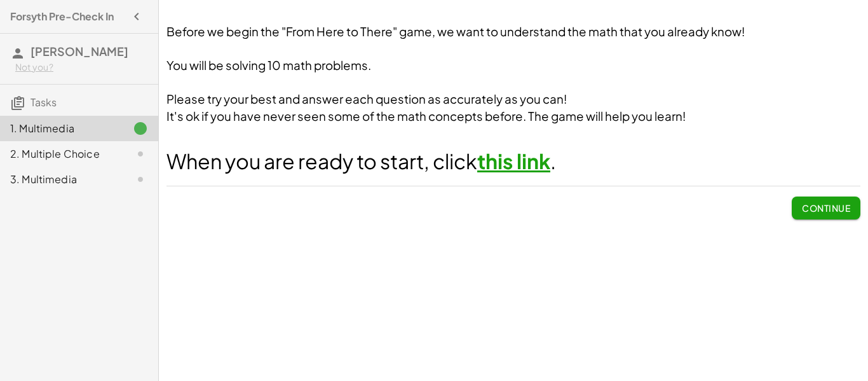 This screenshot has width=868, height=381. Describe the element at coordinates (367, 99) in the screenshot. I see `span: Please try your best and answer each question as accurately as you can!` at that location.